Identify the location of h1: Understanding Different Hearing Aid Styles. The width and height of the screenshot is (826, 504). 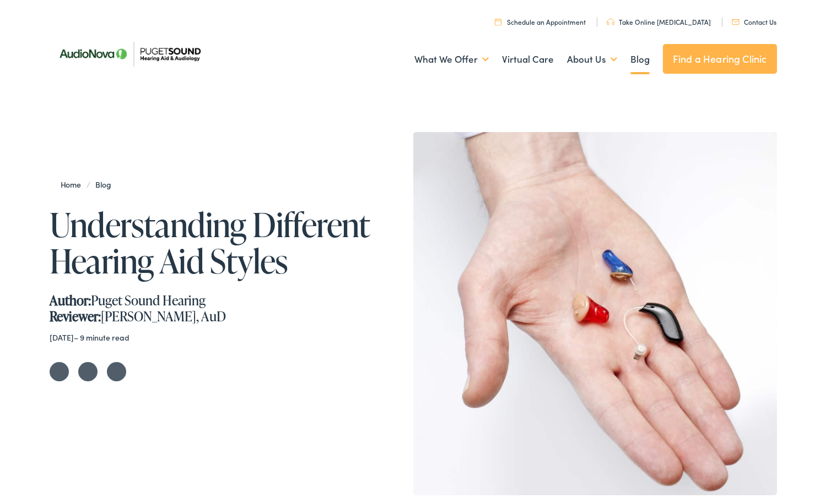
(217, 243).